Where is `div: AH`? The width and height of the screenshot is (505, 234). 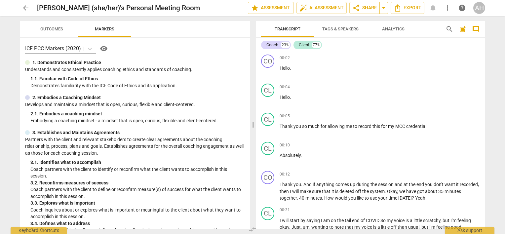 div: AH is located at coordinates (479, 8).